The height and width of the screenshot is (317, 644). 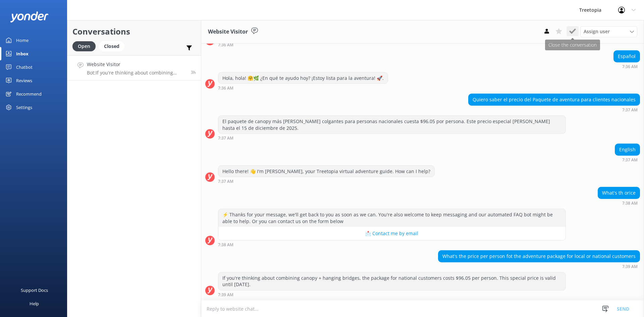 I want to click on div: Assign User, so click(x=608, y=31).